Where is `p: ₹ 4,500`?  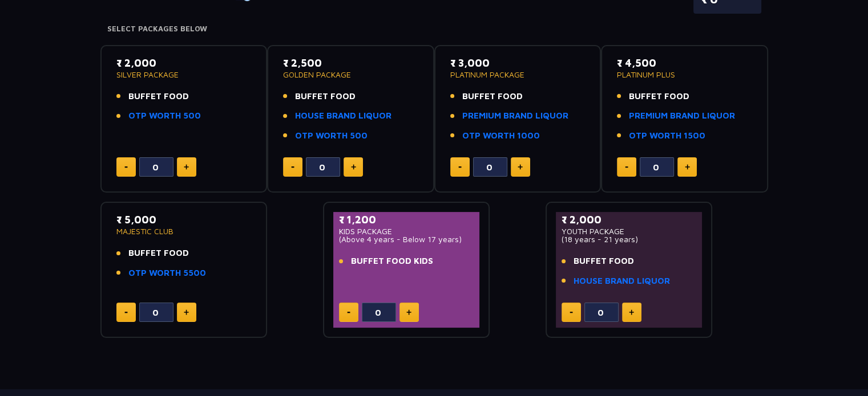 p: ₹ 4,500 is located at coordinates (684, 63).